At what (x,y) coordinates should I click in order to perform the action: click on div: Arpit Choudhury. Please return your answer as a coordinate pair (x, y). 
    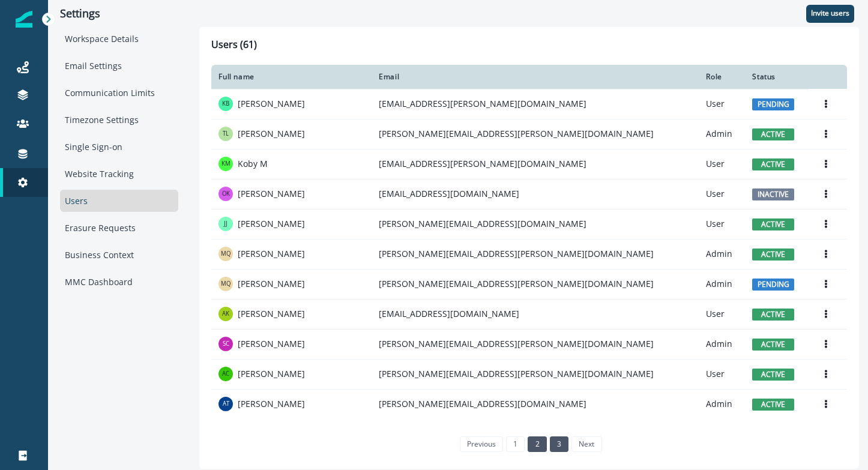
    Looking at the image, I should click on (226, 374).